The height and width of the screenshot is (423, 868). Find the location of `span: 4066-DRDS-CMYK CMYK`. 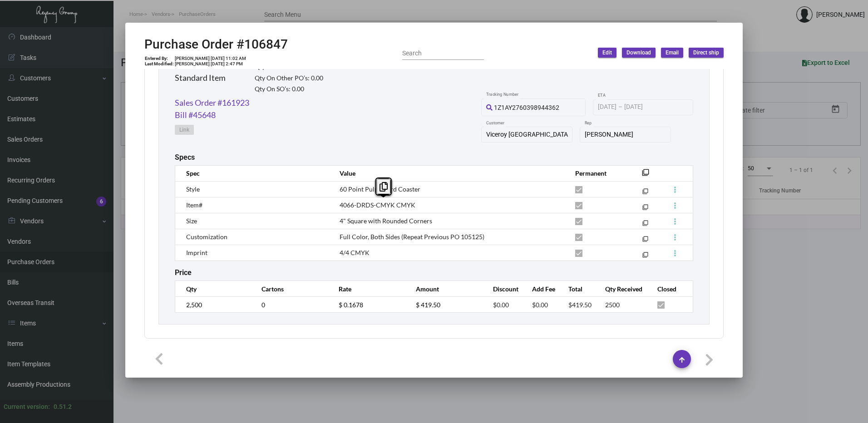

span: 4066-DRDS-CMYK CMYK is located at coordinates (377, 205).